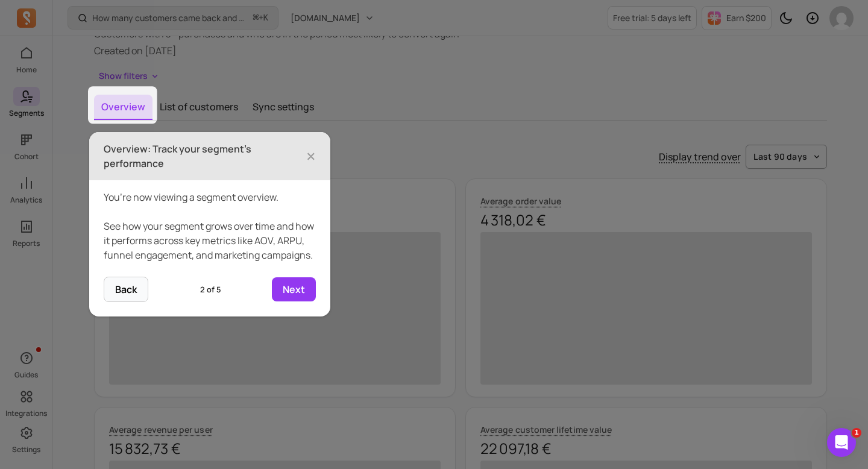 Image resolution: width=868 pixels, height=469 pixels. Describe the element at coordinates (311, 156) in the screenshot. I see `button: Close Tour` at that location.